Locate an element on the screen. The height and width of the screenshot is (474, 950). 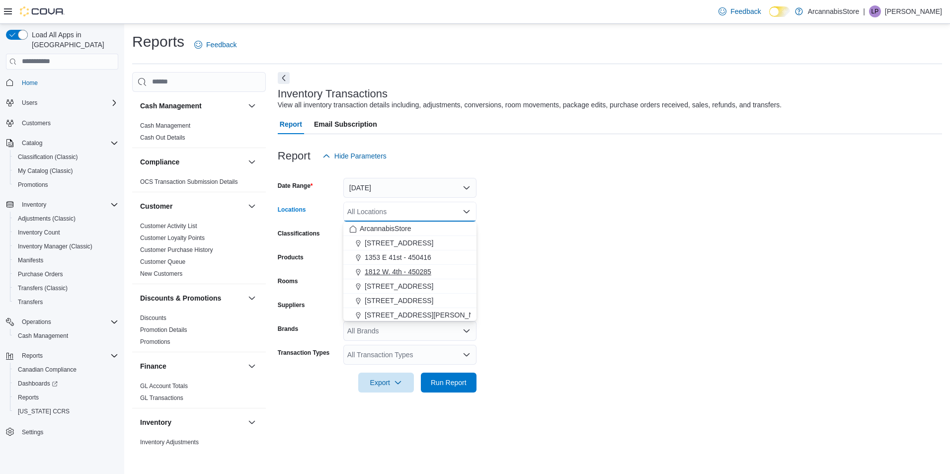
span: Cash Out Details is located at coordinates (162, 138).